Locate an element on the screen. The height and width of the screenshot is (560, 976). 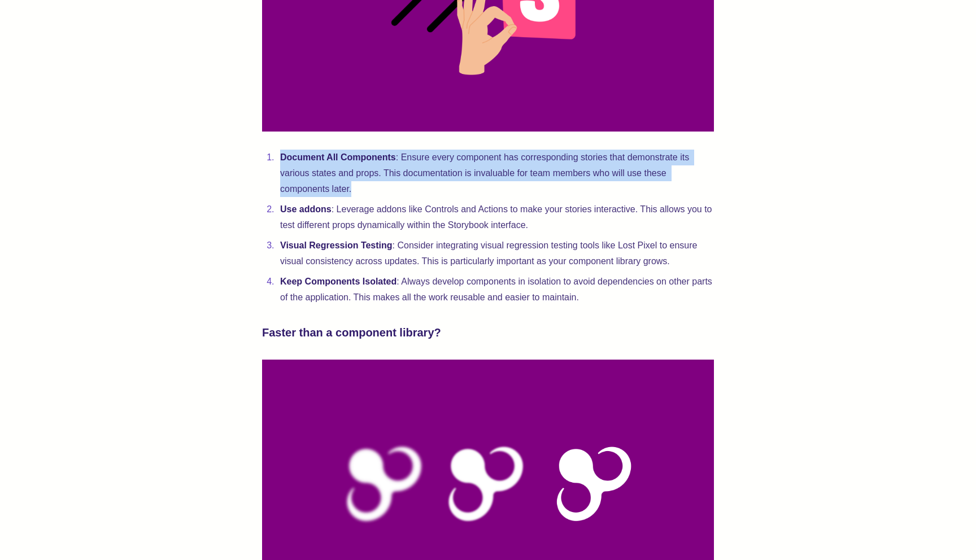
li: : Always develop components in isolation to avoid dependencies on other parts of the application.... is located at coordinates (495, 290).